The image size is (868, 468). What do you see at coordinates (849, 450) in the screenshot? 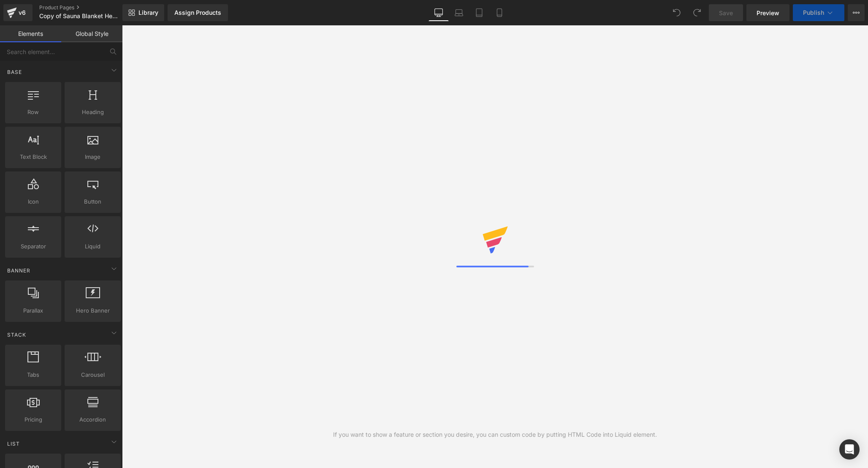
I see `div: Open Intercom Messenger` at bounding box center [849, 450].